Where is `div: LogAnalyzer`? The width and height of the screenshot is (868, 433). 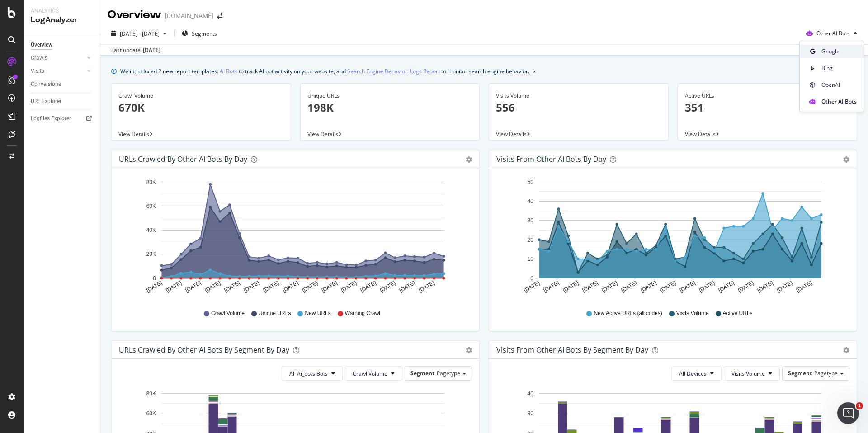 div: LogAnalyzer is located at coordinates (62, 20).